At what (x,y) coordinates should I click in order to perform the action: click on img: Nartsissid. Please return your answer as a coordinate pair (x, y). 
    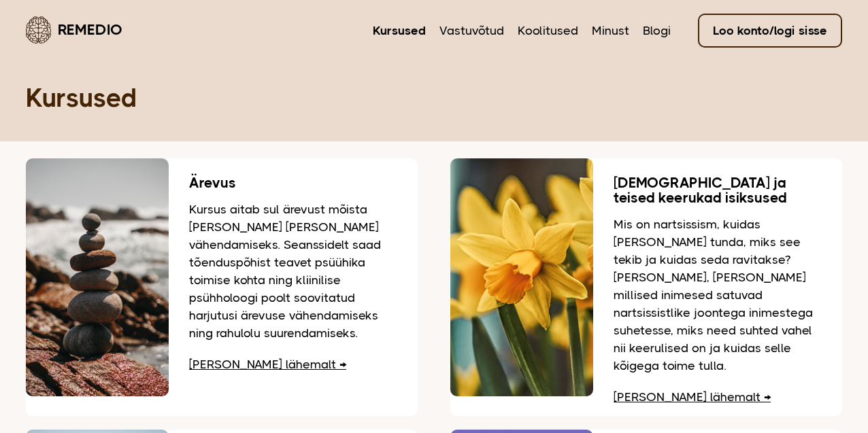
    Looking at the image, I should click on (521, 277).